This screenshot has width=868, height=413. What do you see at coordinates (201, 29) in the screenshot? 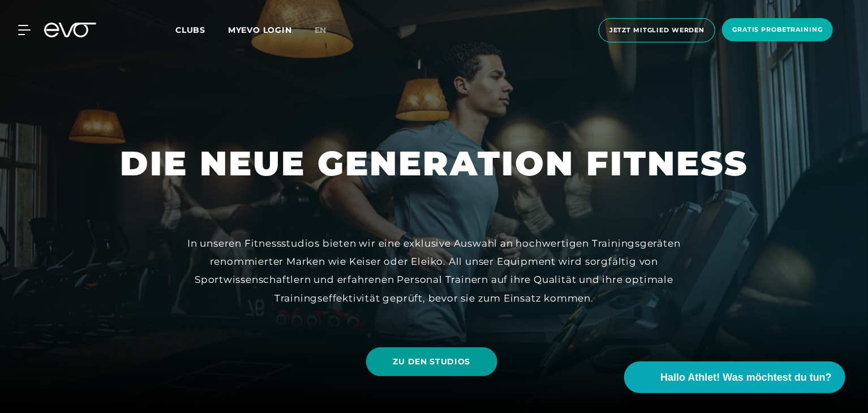
I see `a: Clubs` at bounding box center [201, 29].